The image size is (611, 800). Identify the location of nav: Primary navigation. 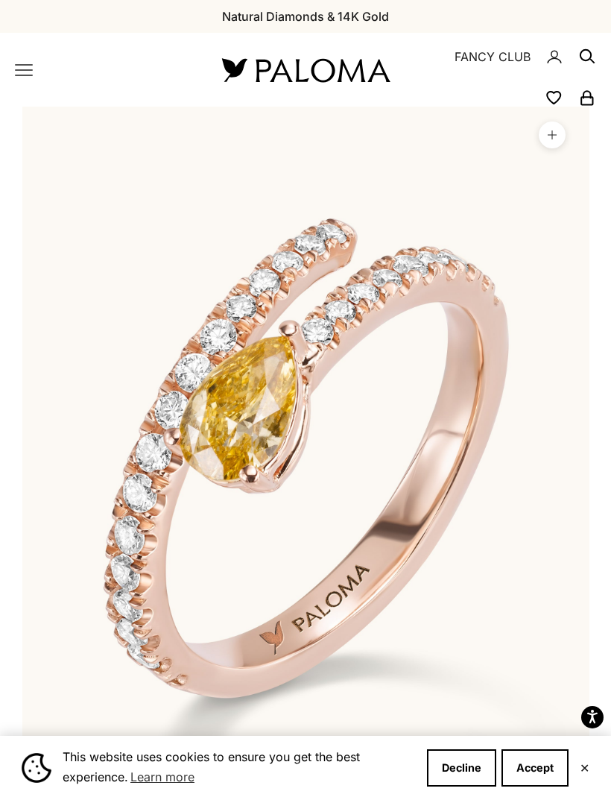
(101, 70).